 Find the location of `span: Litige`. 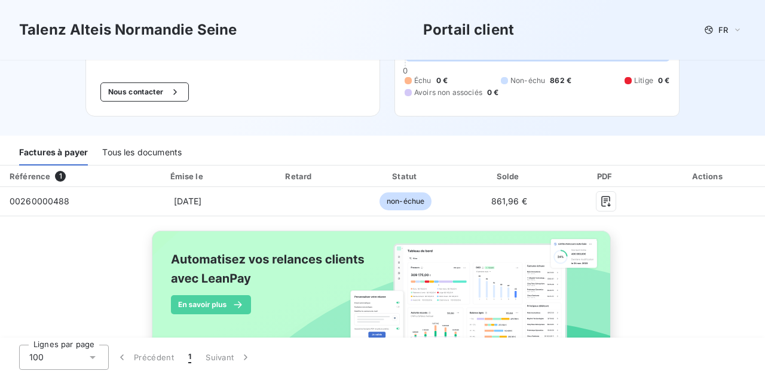

span: Litige is located at coordinates (644, 81).